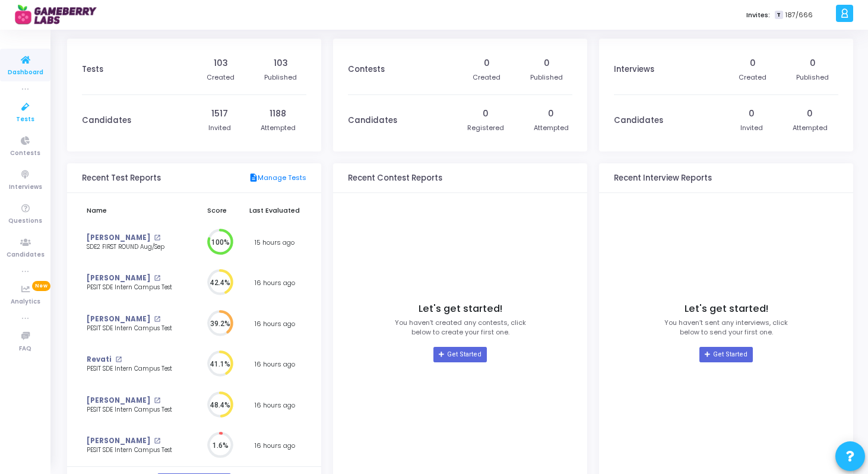  Describe the element at coordinates (220, 114) in the screenshot. I see `div: 1517` at that location.